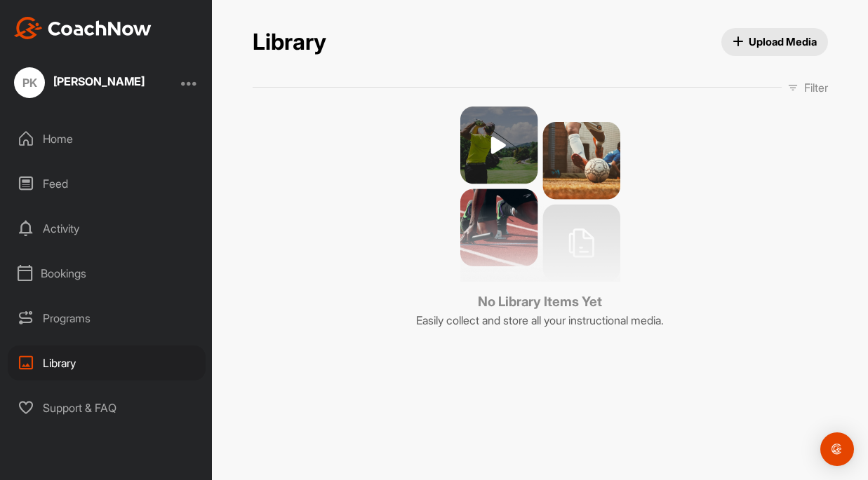  Describe the element at coordinates (540, 194) in the screenshot. I see `img: no media` at that location.